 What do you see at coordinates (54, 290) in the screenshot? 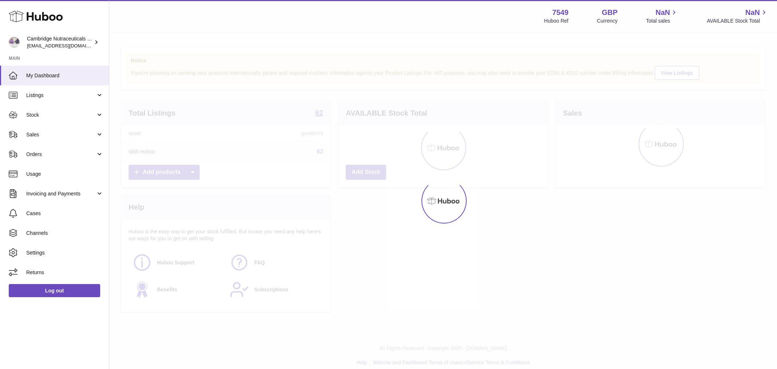
I see `a: Log out` at bounding box center [54, 290].